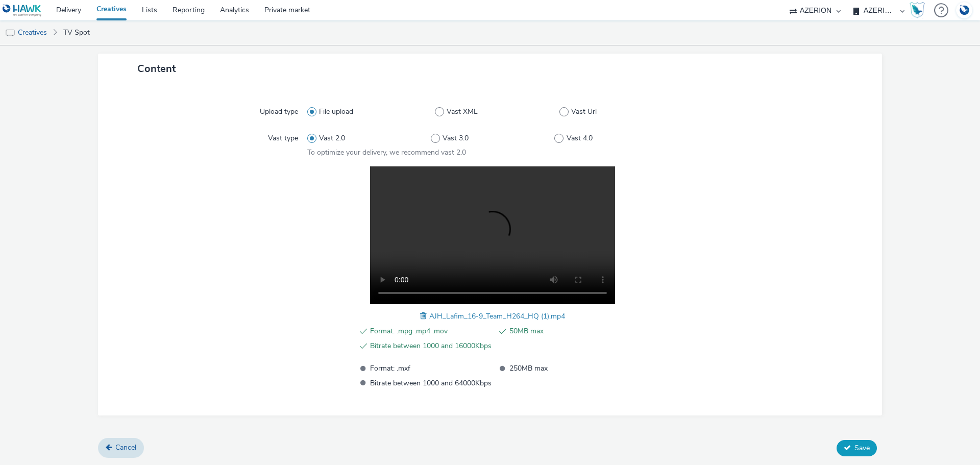  Describe the element at coordinates (857, 448) in the screenshot. I see `button: Save` at that location.